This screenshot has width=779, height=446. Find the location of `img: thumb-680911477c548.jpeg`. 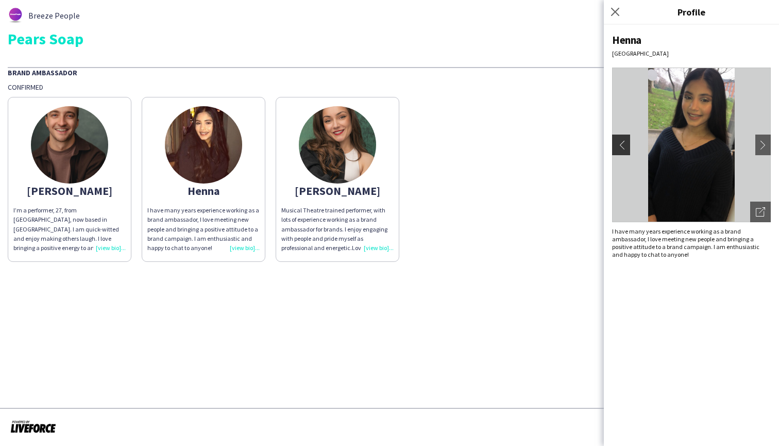

img: thumb-680911477c548.jpeg is located at coordinates (70, 145).